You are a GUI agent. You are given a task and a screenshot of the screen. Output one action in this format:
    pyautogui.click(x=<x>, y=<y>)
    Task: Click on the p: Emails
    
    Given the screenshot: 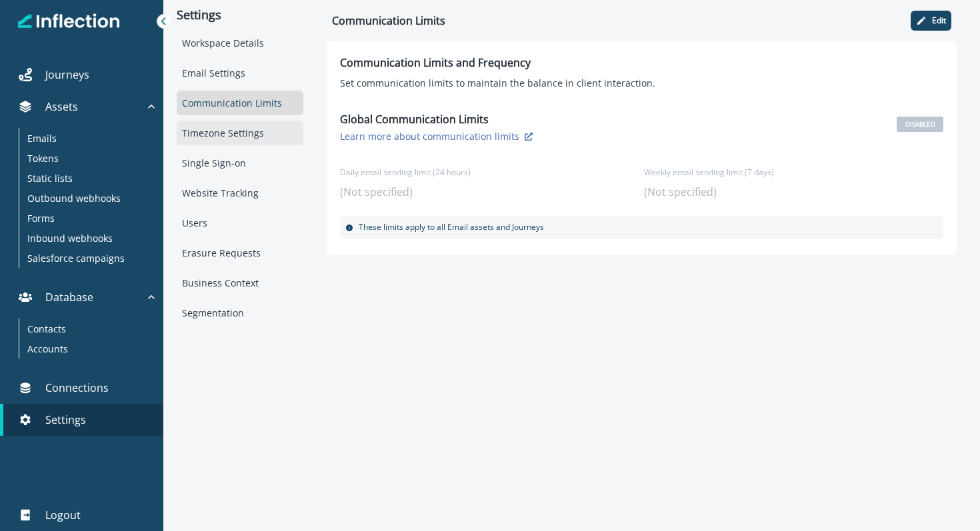 What is the action you would take?
    pyautogui.click(x=42, y=138)
    